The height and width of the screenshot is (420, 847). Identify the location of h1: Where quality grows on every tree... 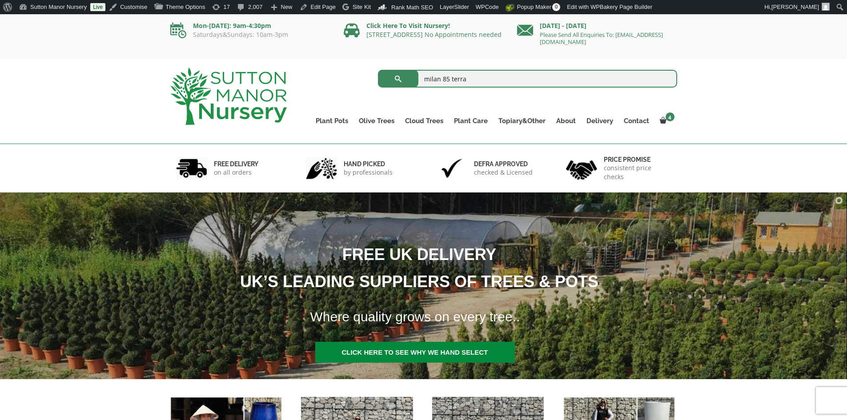
(518, 317).